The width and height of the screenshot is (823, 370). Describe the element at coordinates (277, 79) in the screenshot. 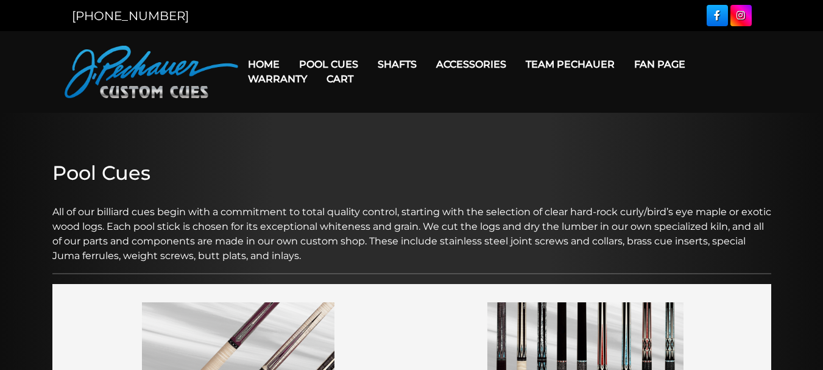

I see `a: Warranty` at that location.